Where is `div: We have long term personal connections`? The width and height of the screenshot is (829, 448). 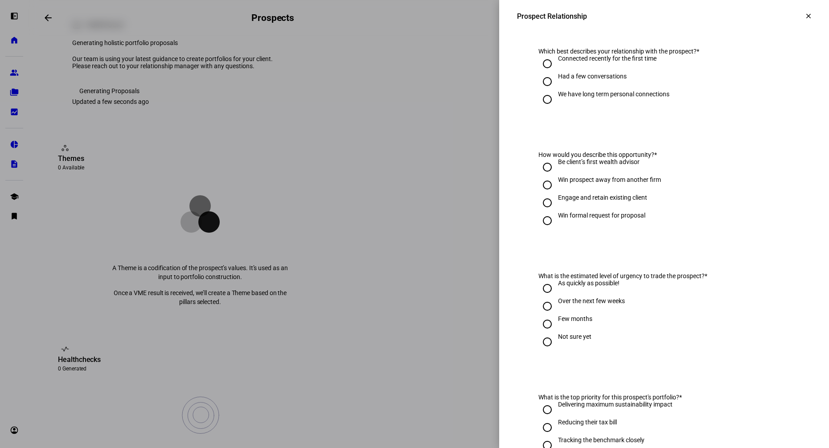
div: We have long term personal connections is located at coordinates (613, 94).